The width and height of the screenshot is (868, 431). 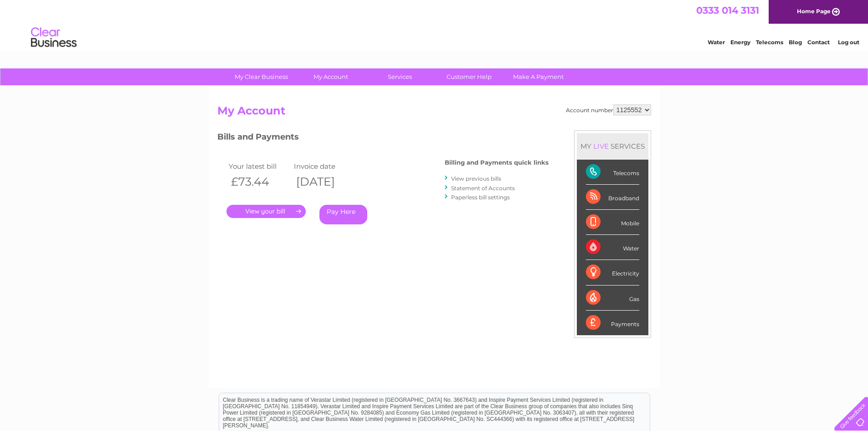 I want to click on div: LIVE, so click(x=601, y=146).